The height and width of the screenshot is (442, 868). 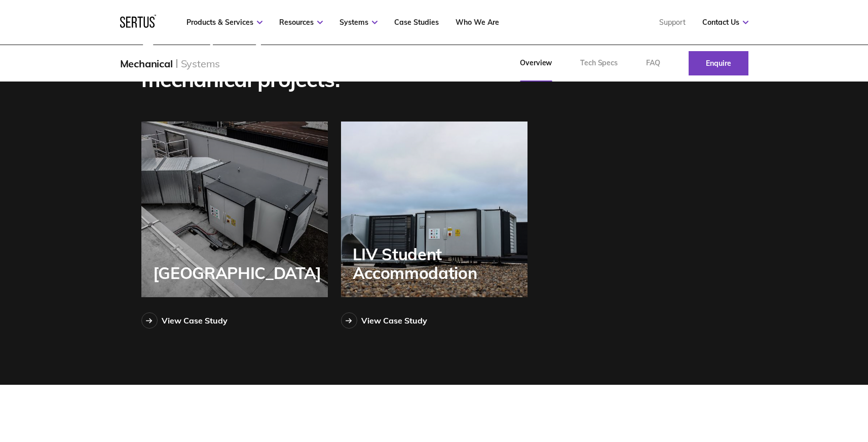 What do you see at coordinates (777, 383) in the screenshot?
I see `div: Chat Widget` at bounding box center [777, 383].